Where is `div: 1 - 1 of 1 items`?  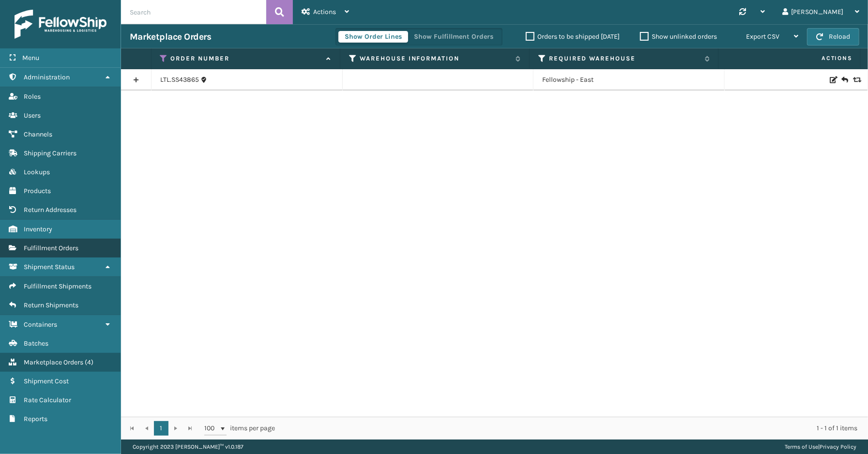 div: 1 - 1 of 1 items is located at coordinates (573, 429).